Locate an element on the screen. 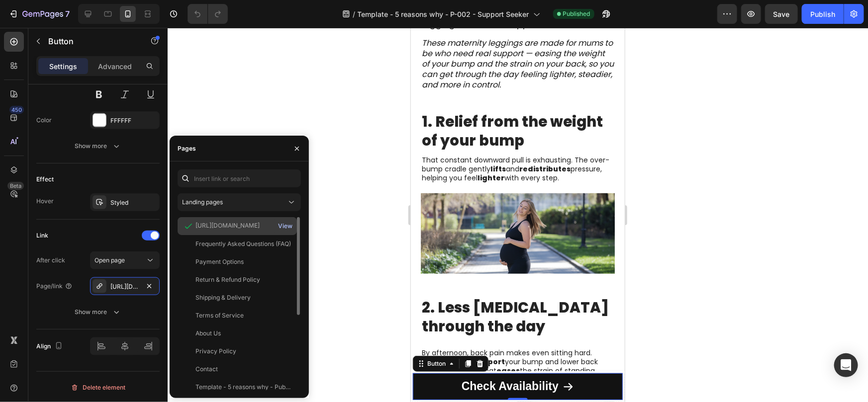  div: Return & Refund Policy is located at coordinates (227, 280).